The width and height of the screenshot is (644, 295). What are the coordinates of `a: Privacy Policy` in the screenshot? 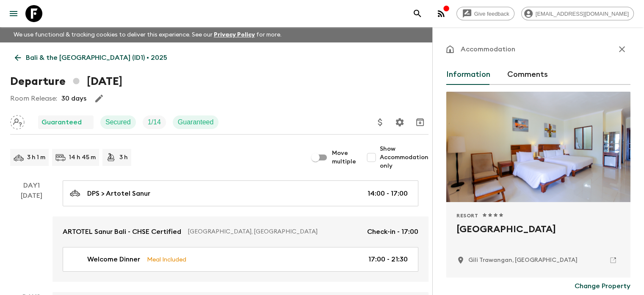 It's located at (234, 35).